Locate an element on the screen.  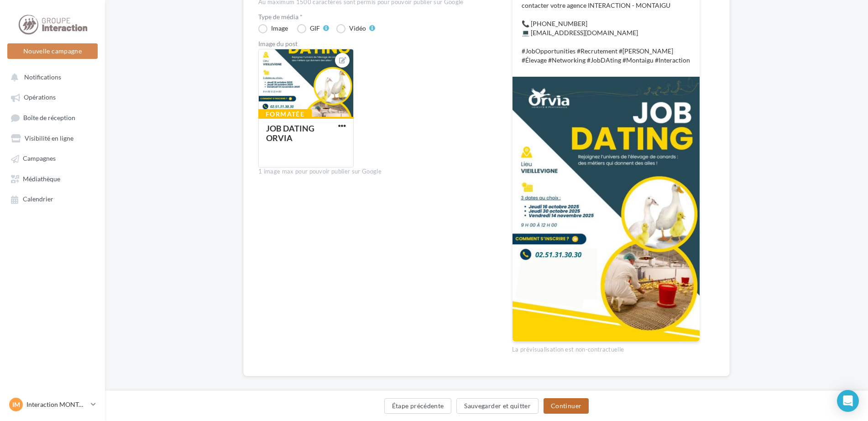
a: Visibilité en ligne is located at coordinates (53, 138).